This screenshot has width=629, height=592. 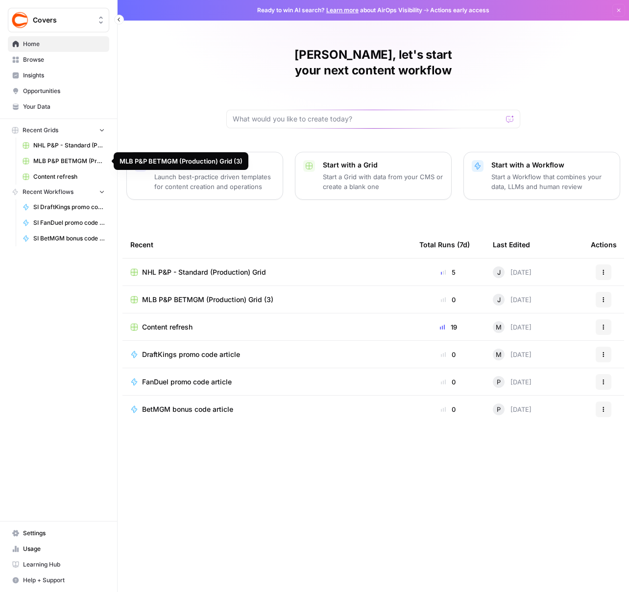 I want to click on span: Recent Grids, so click(x=40, y=130).